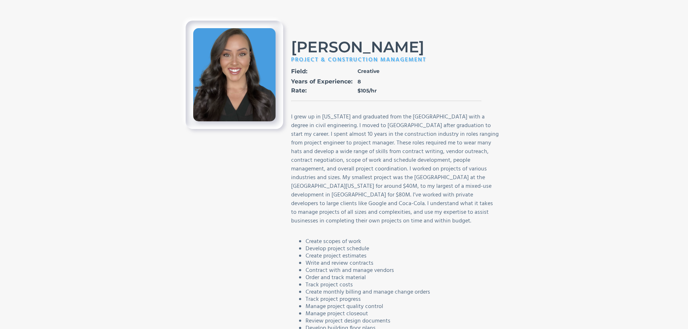 This screenshot has height=329, width=688. Describe the element at coordinates (368, 271) in the screenshot. I see `li: Contract with and manage vendors` at that location.